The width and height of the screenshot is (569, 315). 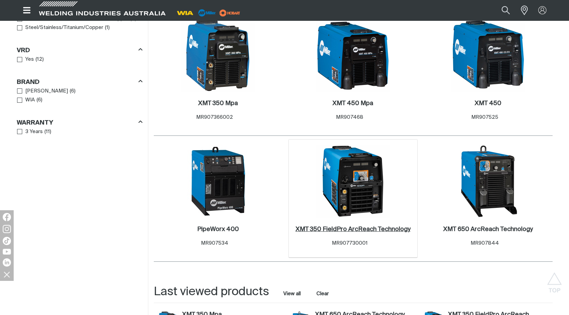 I want to click on ul: VRD, so click(x=80, y=59).